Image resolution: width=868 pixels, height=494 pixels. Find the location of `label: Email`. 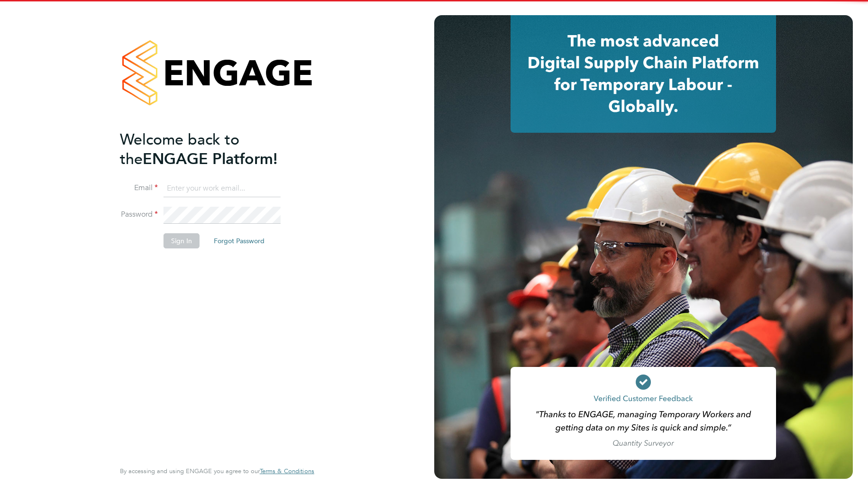

label: Email is located at coordinates (139, 188).